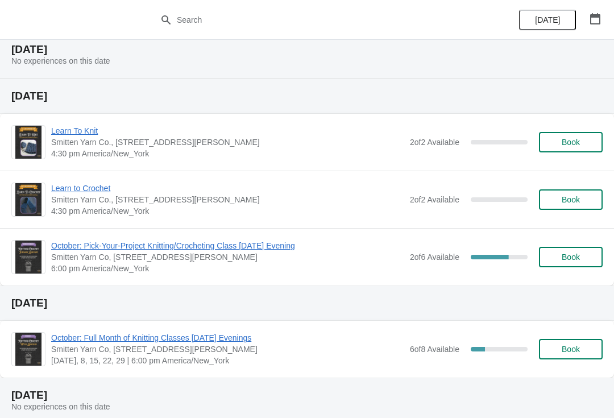 The image size is (614, 418). Describe the element at coordinates (28, 200) in the screenshot. I see `img: Learn to Crochet | Smitten Yarn Co., 59 Hanson St, Rochester, NH, USA | 4:30 pm America/New_York` at that location.